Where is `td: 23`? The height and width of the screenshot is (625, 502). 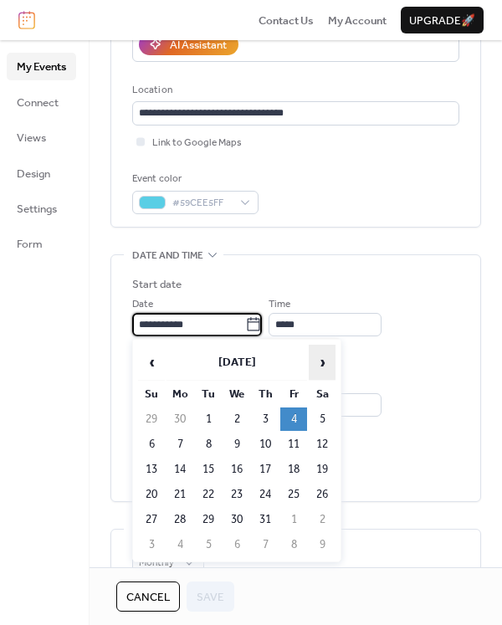
td: 23 is located at coordinates (237, 495).